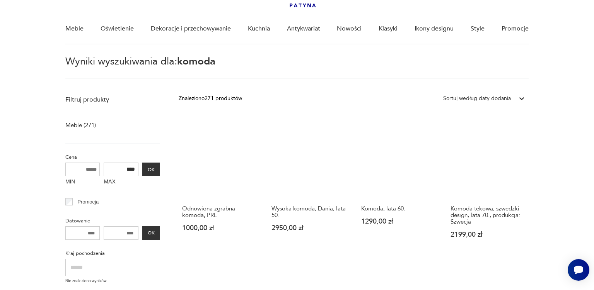 The image size is (594, 290). I want to click on label: MAX, so click(121, 183).